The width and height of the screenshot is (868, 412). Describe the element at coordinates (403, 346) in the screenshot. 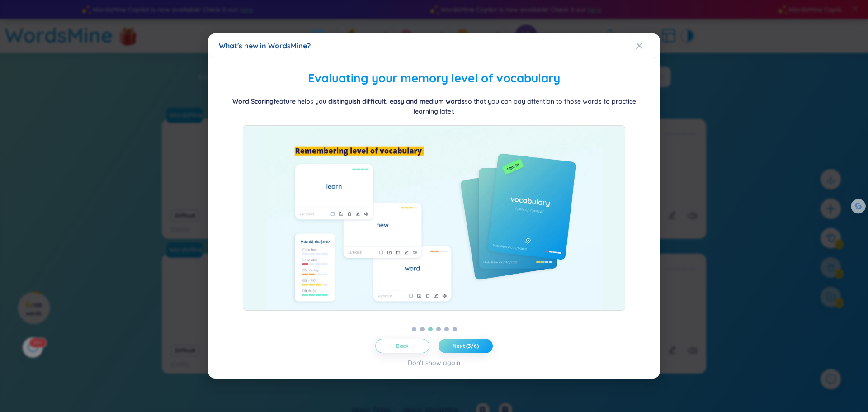

I see `span: Back` at that location.